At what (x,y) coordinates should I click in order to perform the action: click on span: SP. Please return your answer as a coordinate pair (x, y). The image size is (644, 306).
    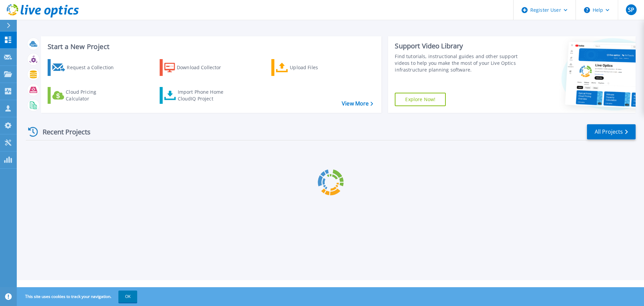
    Looking at the image, I should click on (631, 10).